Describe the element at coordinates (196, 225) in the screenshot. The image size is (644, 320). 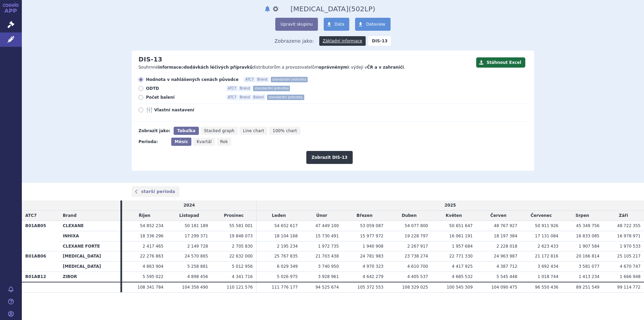
I see `span: 50 181 189` at that location.